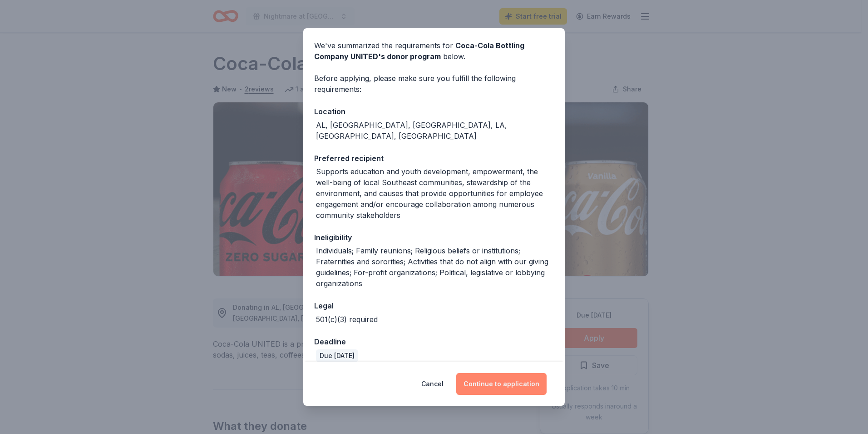  What do you see at coordinates (433, 384) in the screenshot?
I see `button: Cancel` at bounding box center [433, 384].